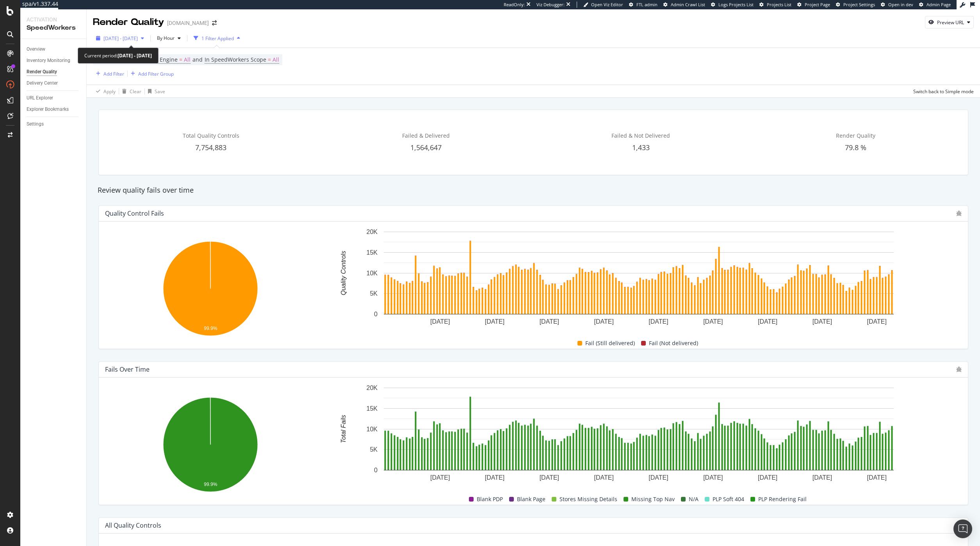  I want to click on span: N/A, so click(693, 499).